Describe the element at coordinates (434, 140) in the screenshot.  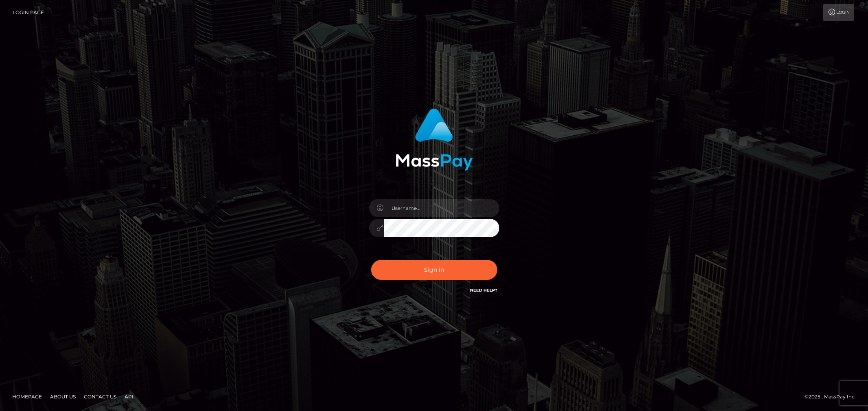
I see `img: MassPay Login` at that location.